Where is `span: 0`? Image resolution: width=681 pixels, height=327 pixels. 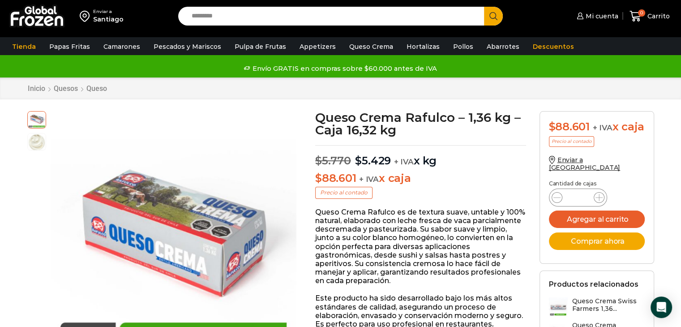 span: 0 is located at coordinates (642, 13).